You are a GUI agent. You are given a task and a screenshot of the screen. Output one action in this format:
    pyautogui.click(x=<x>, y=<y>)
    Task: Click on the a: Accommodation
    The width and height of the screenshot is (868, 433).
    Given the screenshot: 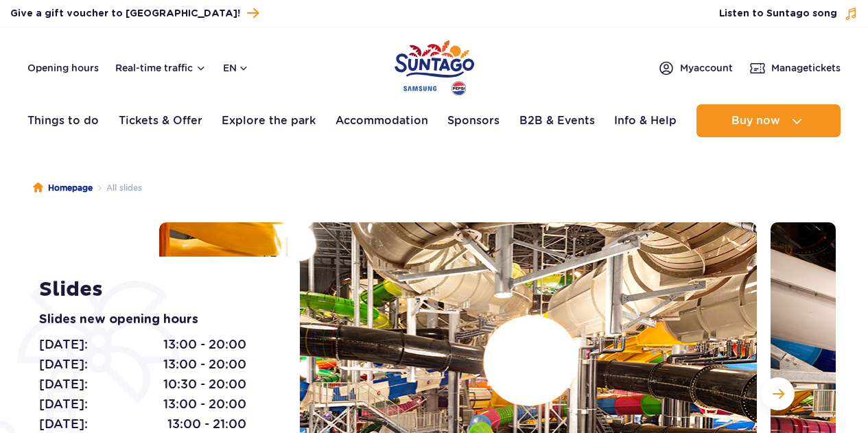 What is the action you would take?
    pyautogui.click(x=381, y=120)
    